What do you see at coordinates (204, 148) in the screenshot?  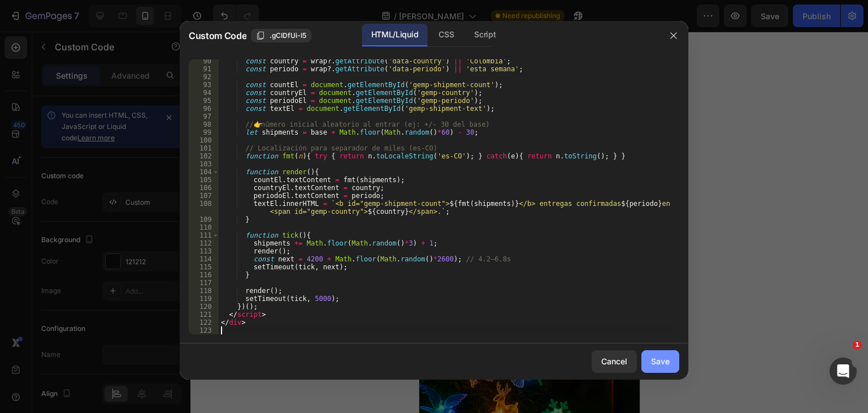 I see `div: 101` at bounding box center [204, 148].